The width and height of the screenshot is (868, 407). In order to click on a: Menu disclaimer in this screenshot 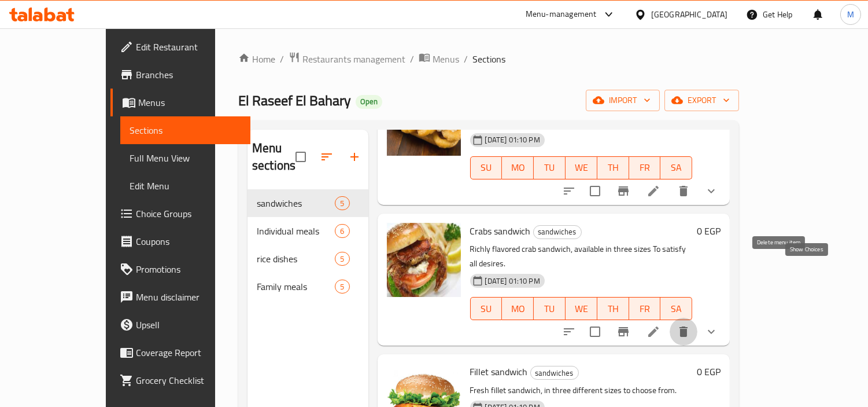, I will do `click(181, 297)`.